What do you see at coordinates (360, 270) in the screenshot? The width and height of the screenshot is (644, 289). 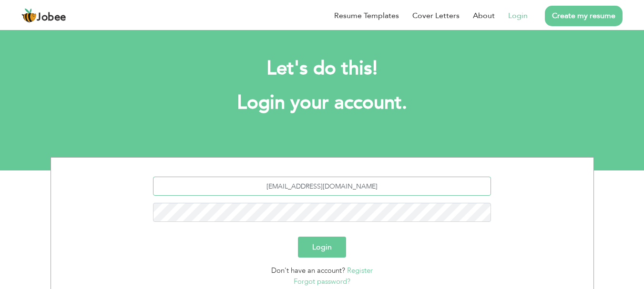 I see `a: Register` at bounding box center [360, 270].